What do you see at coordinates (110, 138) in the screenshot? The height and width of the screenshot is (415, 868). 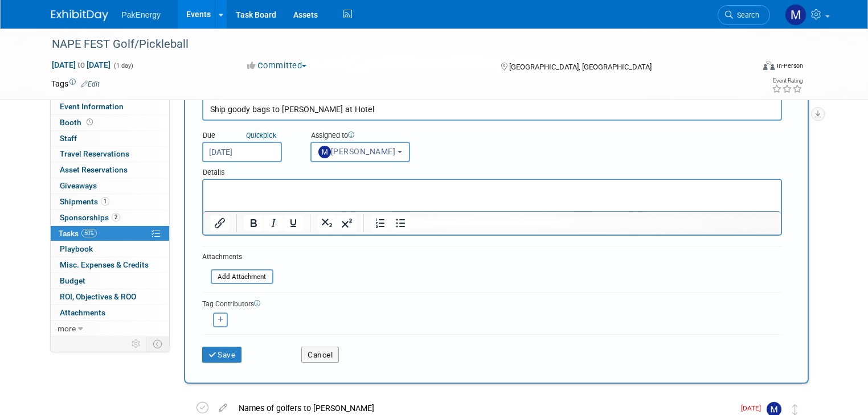 I see `a: Staff` at bounding box center [110, 138].